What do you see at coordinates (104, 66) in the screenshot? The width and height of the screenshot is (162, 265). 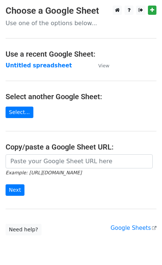 I see `small: View` at bounding box center [104, 66].